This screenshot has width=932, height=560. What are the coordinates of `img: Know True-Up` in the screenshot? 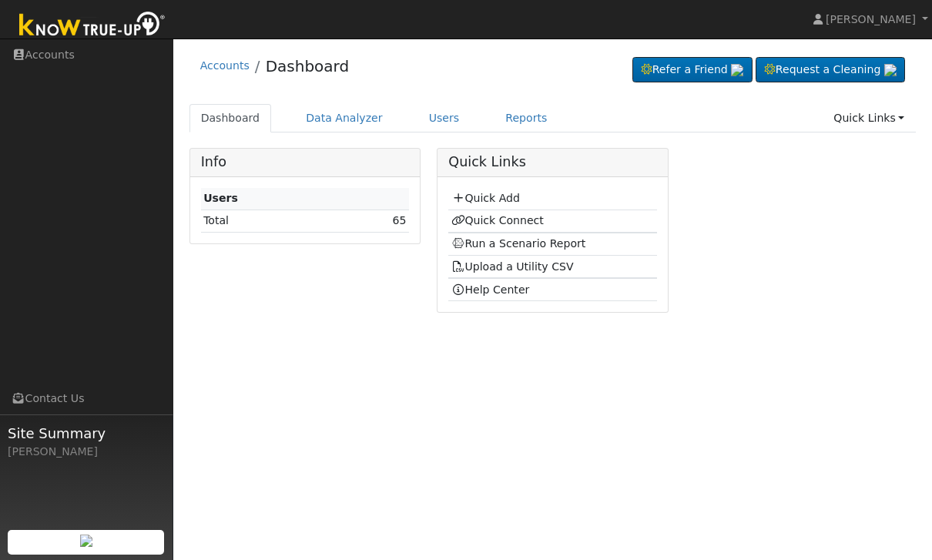 It's located at (93, 25).